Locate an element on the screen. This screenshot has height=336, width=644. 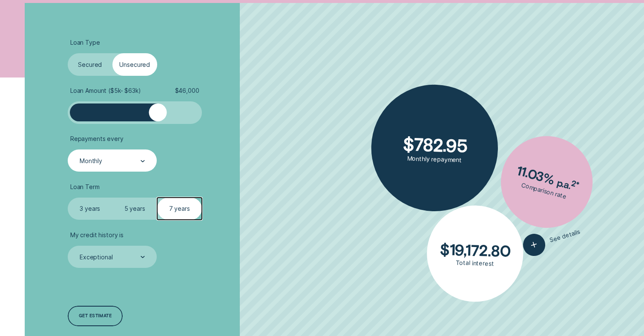
span: My credit history is is located at coordinates (97, 235).